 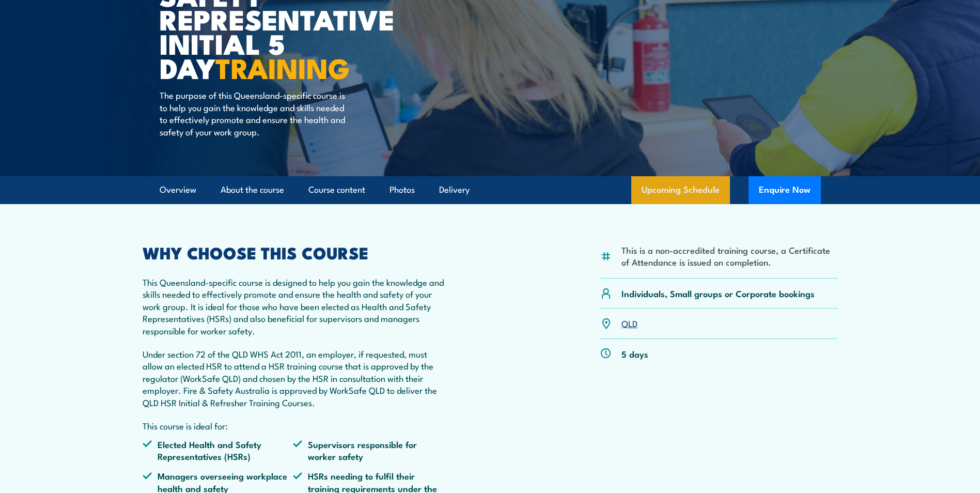 What do you see at coordinates (785, 191) in the screenshot?
I see `button: Enquire Now` at bounding box center [785, 191].